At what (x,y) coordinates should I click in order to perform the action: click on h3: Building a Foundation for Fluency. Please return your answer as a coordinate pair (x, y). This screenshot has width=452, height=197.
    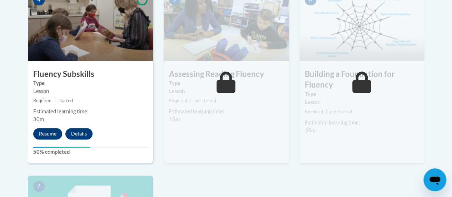
    Looking at the image, I should click on (362, 80).